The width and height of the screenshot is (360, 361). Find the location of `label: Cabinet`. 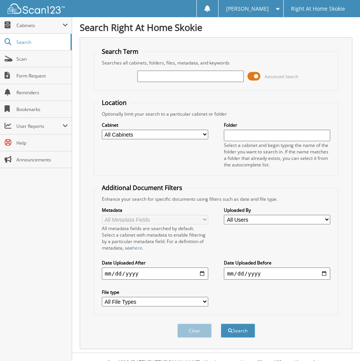

label: Cabinet is located at coordinates (155, 125).